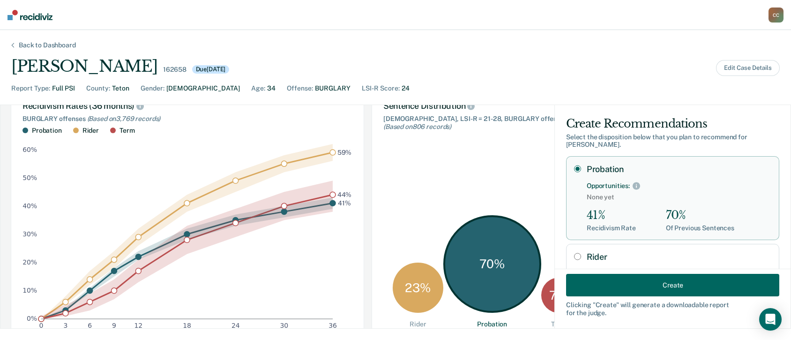 This screenshot has height=340, width=791. Describe the element at coordinates (776, 15) in the screenshot. I see `div: C C` at that location.